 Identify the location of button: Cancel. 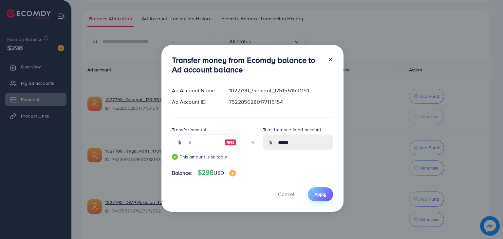
(286, 194).